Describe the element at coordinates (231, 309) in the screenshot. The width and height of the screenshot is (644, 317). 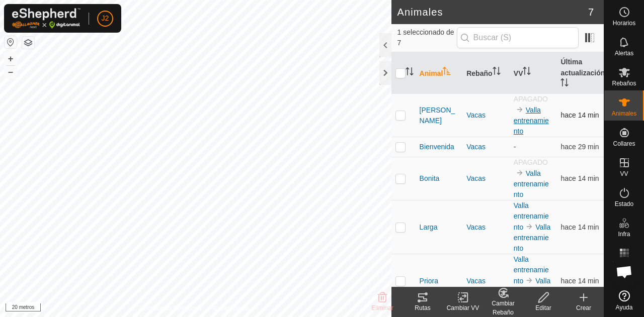
I see `font: Contáctanos` at that location.